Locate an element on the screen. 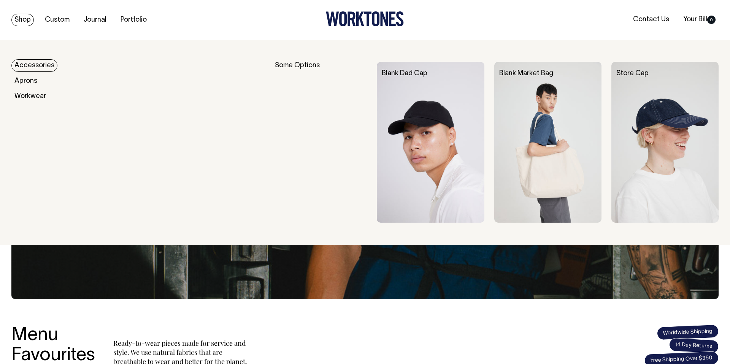 Image resolution: width=730 pixels, height=364 pixels. a: Aprons is located at coordinates (26, 81).